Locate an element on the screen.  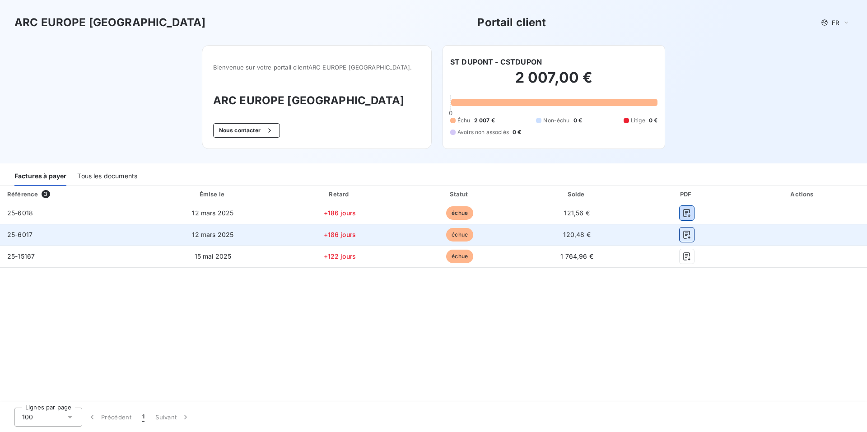
div: Référence is located at coordinates (23, 194).